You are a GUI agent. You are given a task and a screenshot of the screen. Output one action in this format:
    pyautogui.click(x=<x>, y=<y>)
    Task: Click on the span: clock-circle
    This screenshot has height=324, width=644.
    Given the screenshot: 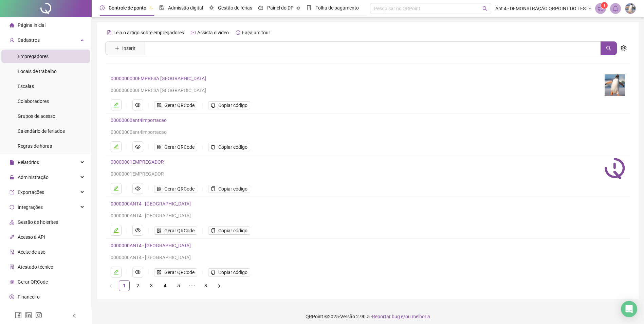 What is the action you would take?
    pyautogui.click(x=102, y=8)
    